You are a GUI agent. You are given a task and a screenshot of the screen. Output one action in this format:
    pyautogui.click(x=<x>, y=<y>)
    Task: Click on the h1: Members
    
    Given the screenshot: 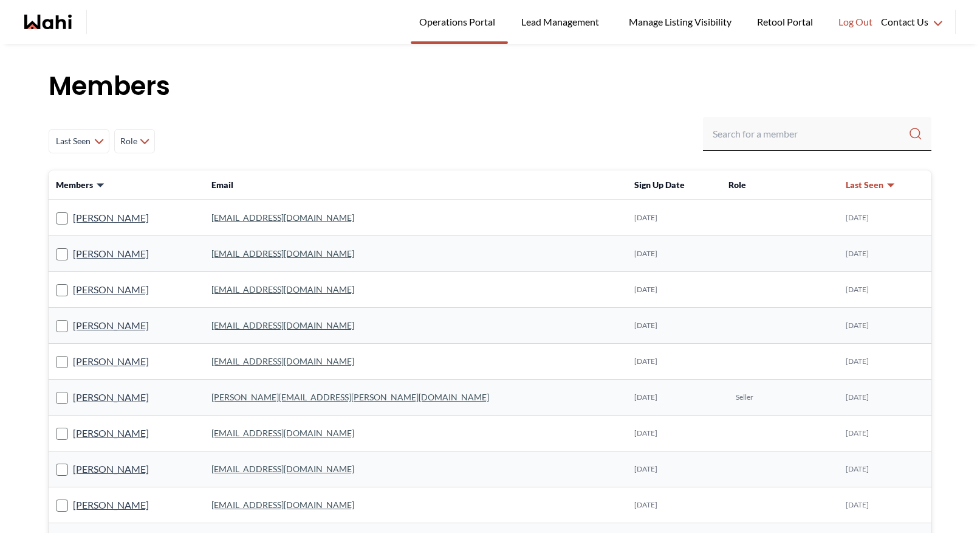 What is the action you would take?
    pyautogui.click(x=490, y=86)
    